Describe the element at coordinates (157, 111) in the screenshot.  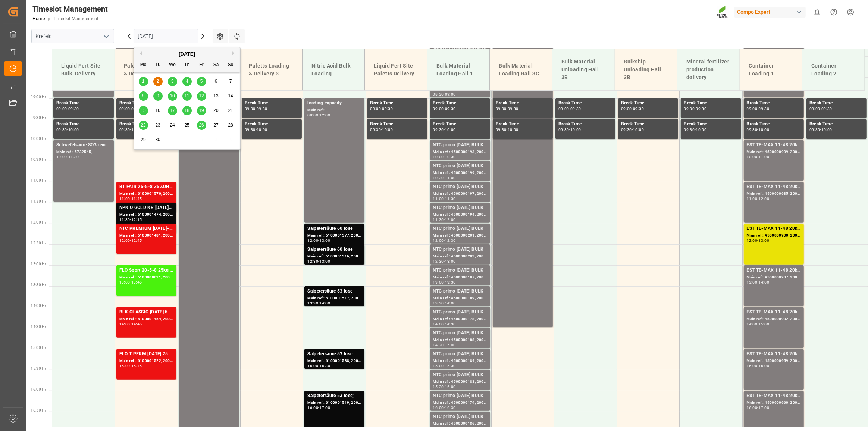
I see `span: 16` at that location.